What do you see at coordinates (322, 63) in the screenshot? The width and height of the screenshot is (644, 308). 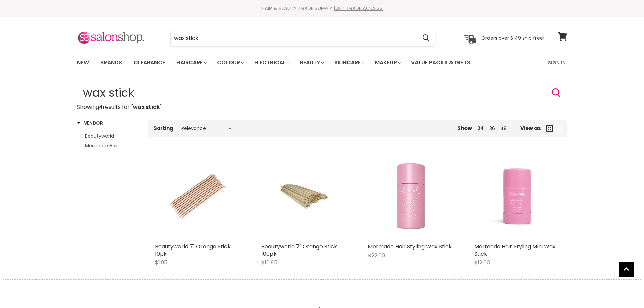 I see `nav: Main` at bounding box center [322, 63].